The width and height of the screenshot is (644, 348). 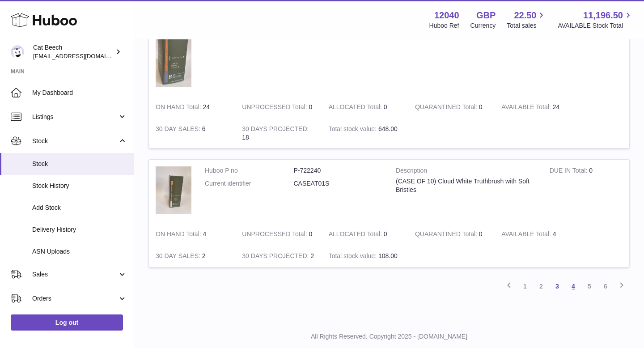 I want to click on strong: GBP, so click(x=486, y=15).